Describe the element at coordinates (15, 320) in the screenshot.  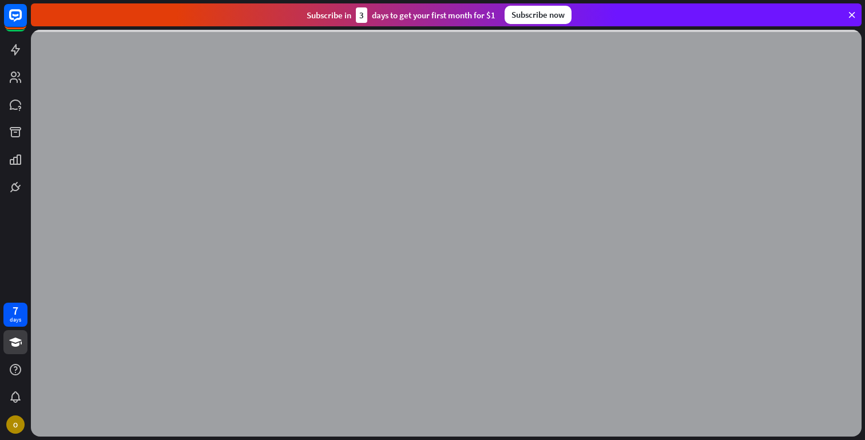
I see `div: days` at that location.